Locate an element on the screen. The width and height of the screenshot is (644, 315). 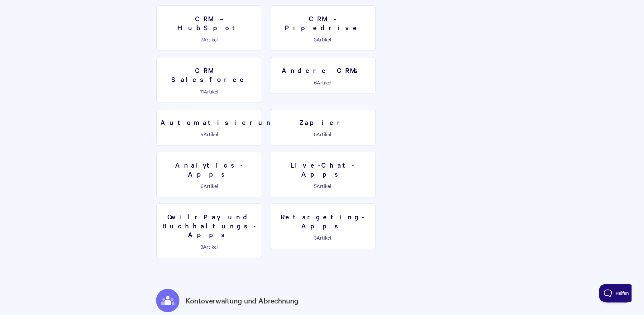
font: Andere CRMs is located at coordinates (323, 70).